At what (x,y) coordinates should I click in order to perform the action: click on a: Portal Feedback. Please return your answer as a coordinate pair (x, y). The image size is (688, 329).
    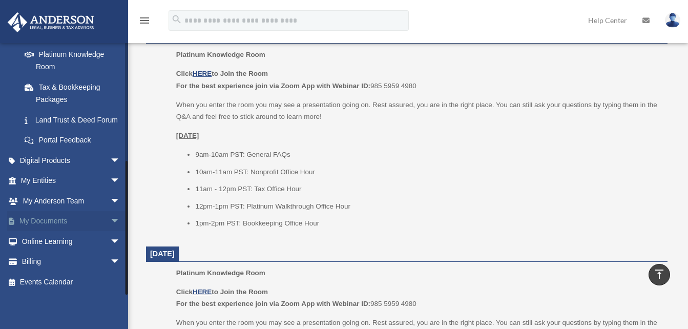
    Looking at the image, I should click on (75, 140).